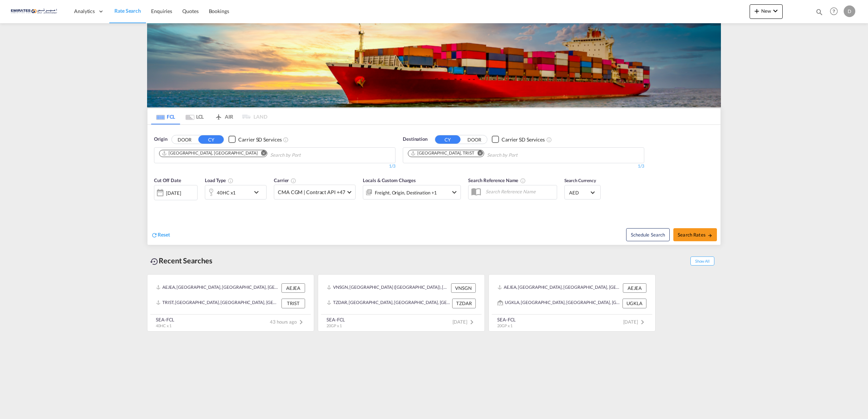 The height and width of the screenshot is (419, 868). I want to click on div: 40HC x1, so click(226, 193).